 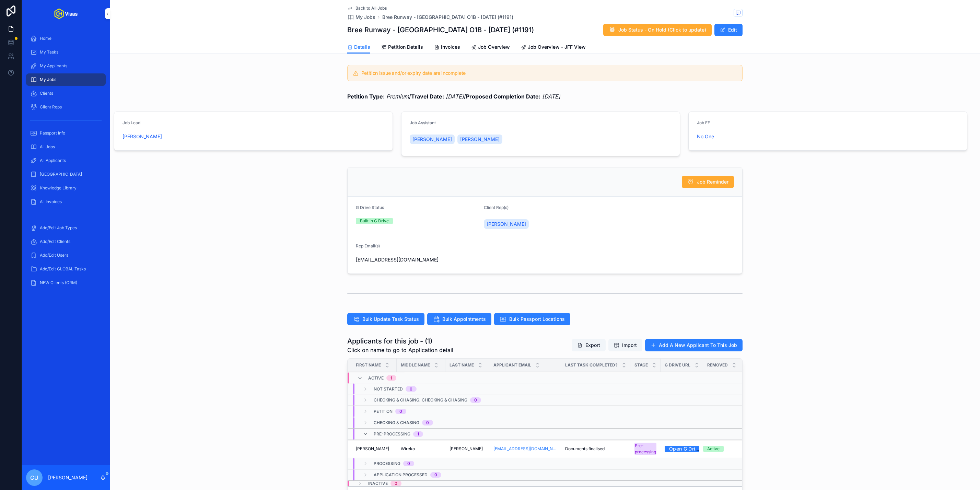 I want to click on a: My Applicants, so click(x=66, y=66).